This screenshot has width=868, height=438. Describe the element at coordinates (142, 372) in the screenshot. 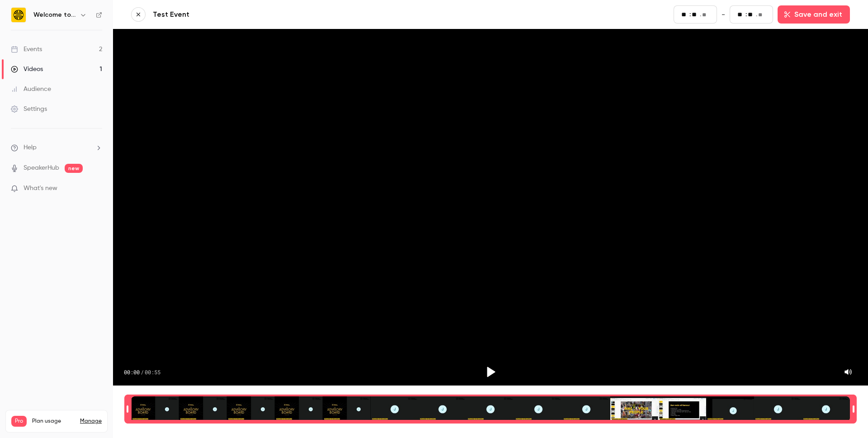

I see `div: 00:00` at that location.